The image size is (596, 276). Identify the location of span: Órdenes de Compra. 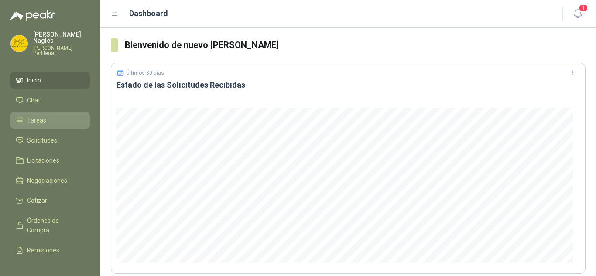
(54, 225).